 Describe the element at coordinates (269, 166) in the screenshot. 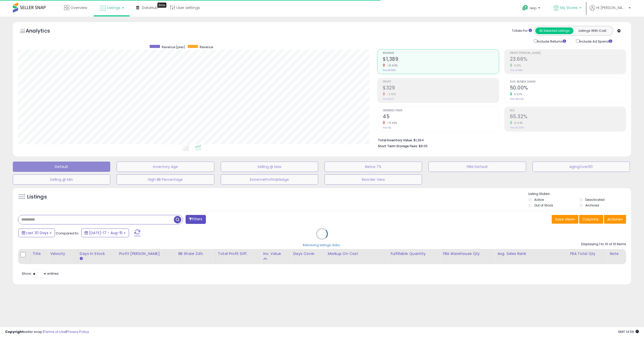

I see `button: Selling @ Max` at that location.